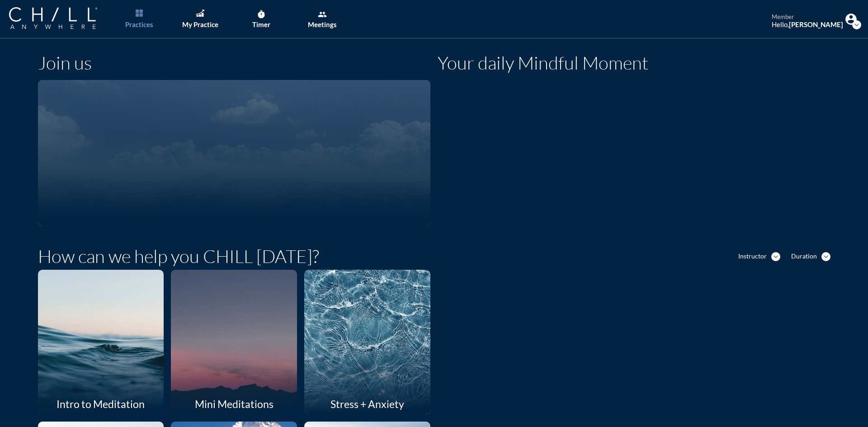 This screenshot has width=868, height=427. I want to click on a: Company Logo, so click(62, 18).